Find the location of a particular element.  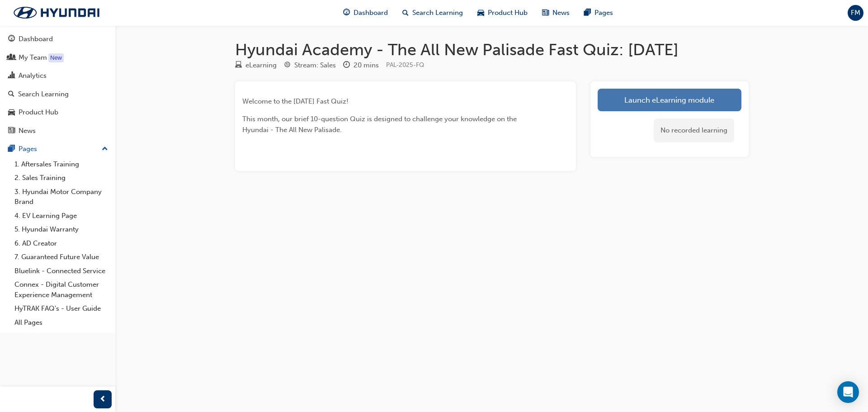

a: HyTRAK FAQ's - User Guide is located at coordinates (61, 309).